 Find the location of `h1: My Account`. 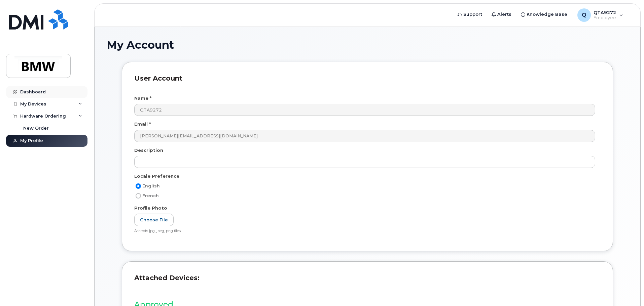

h1: My Account is located at coordinates (368, 45).